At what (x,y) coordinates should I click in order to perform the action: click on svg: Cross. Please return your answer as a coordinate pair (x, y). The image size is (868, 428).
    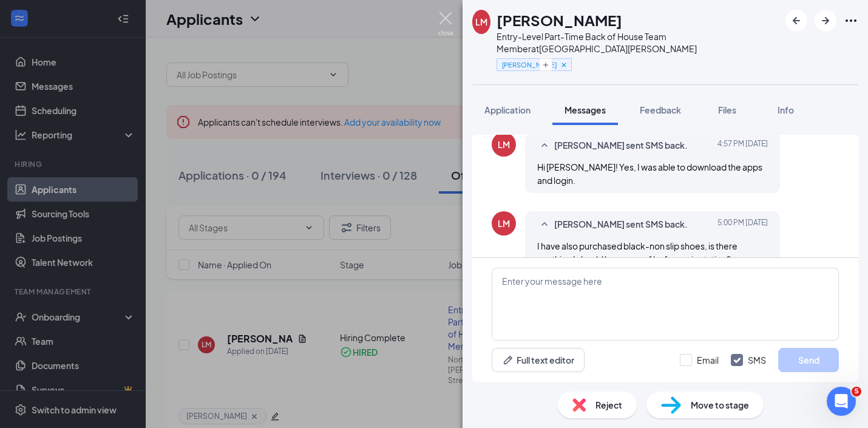
    Looking at the image, I should click on (564, 65).